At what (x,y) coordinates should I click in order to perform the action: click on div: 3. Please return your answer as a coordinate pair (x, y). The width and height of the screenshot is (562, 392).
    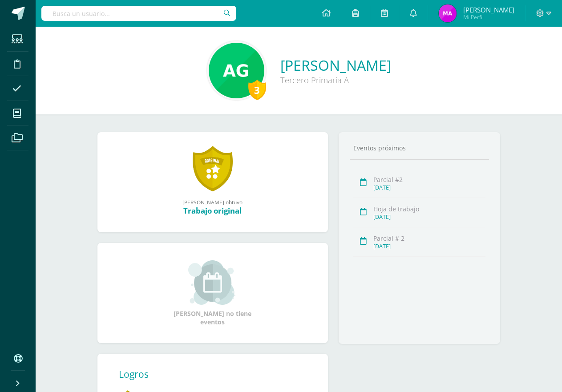
    Looking at the image, I should click on (257, 90).